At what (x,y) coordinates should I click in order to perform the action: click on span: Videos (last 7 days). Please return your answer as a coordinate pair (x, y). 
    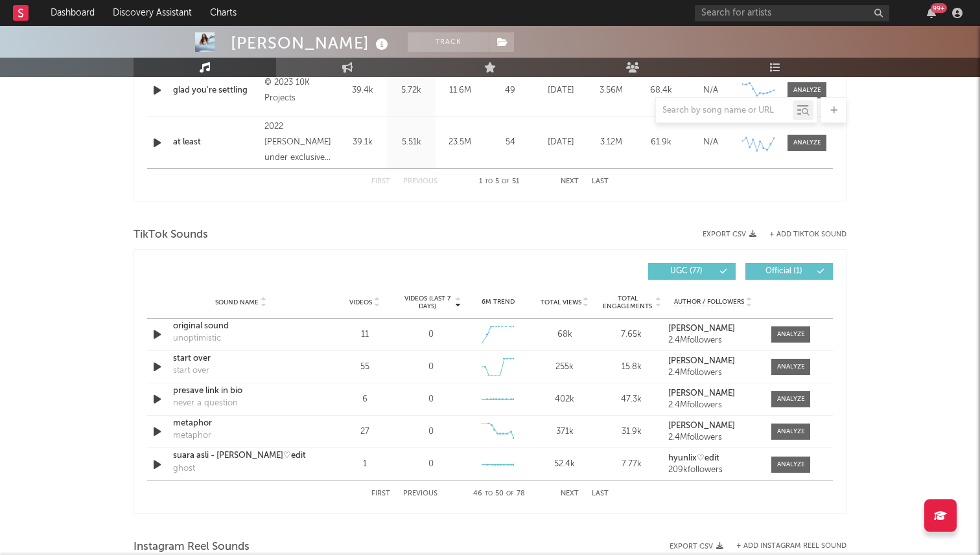
    Looking at the image, I should click on (427, 302).